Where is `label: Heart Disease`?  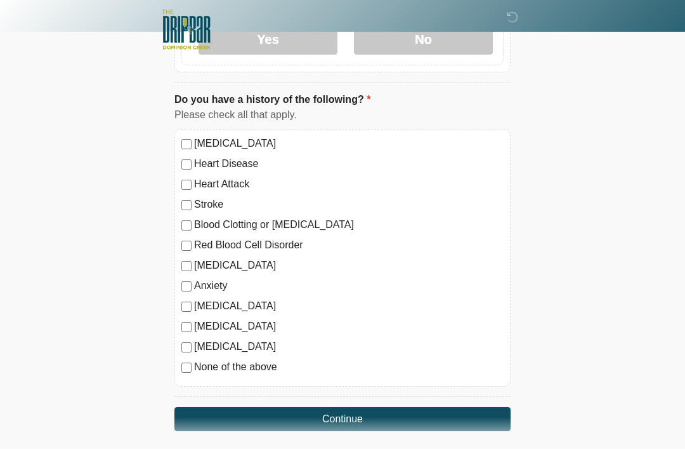 label: Heart Disease is located at coordinates (349, 164).